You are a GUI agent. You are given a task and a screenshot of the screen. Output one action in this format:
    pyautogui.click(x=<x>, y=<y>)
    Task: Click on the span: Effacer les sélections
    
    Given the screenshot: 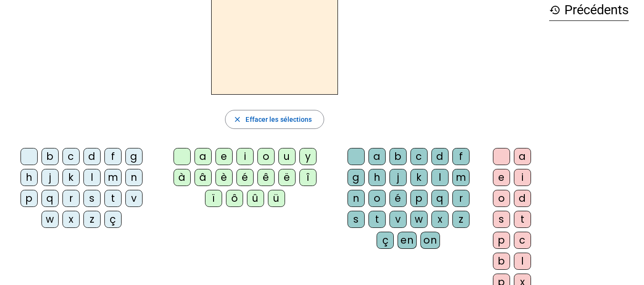 What is the action you would take?
    pyautogui.click(x=278, y=119)
    